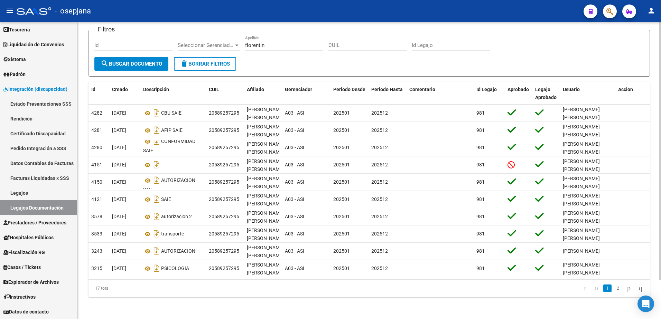  What do you see at coordinates (172, 234) in the screenshot?
I see `span: transporte` at bounding box center [172, 234].